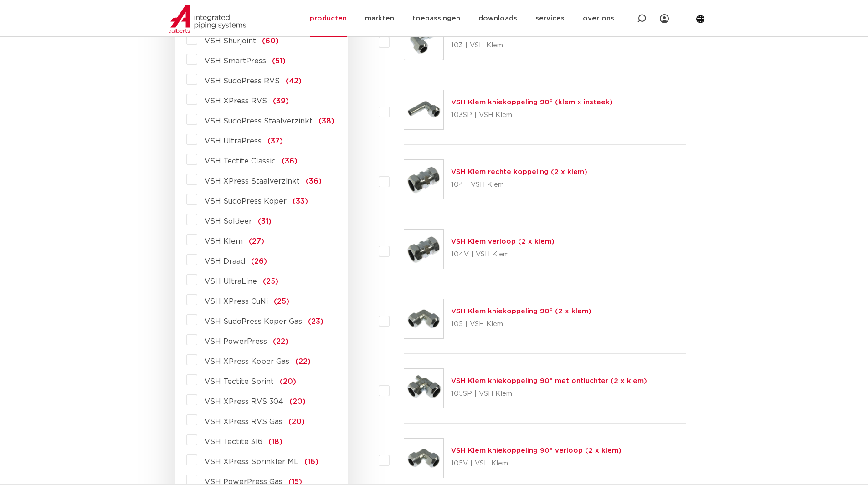 This screenshot has height=485, width=868. Describe the element at coordinates (326, 122) in the screenshot. I see `span: (38)` at that location.